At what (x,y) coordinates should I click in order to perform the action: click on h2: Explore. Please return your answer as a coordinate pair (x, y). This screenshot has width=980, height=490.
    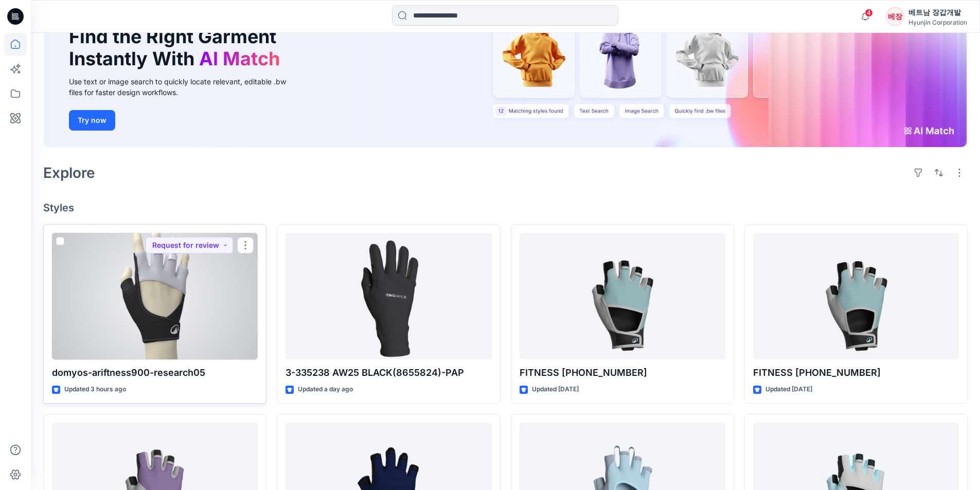
    Looking at the image, I should click on (69, 173).